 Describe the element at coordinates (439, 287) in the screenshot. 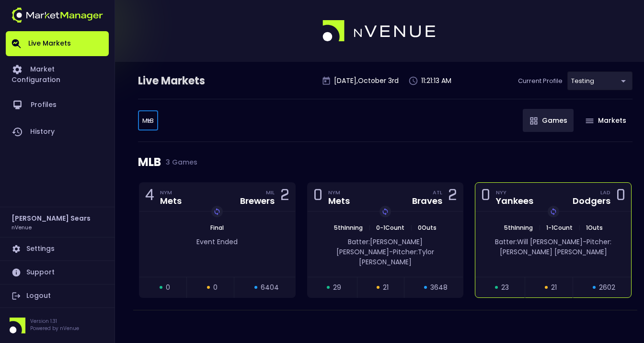

I see `span: 3648` at that location.